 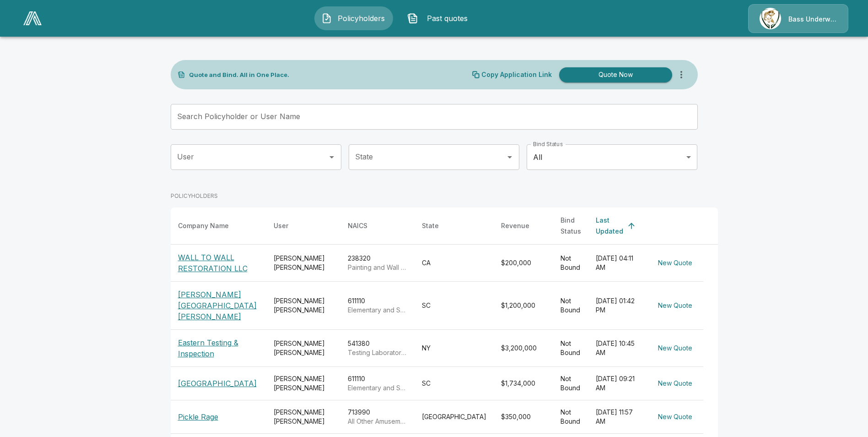 I want to click on div: 541380, so click(x=378, y=348).